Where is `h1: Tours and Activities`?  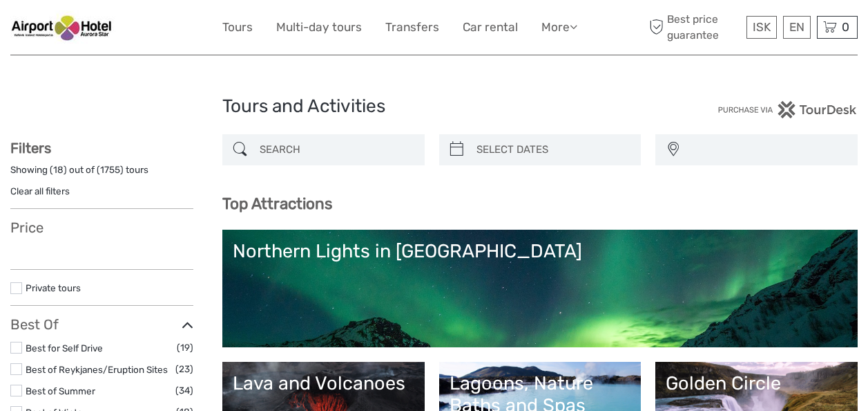 h1: Tours and Activities is located at coordinates (434, 106).